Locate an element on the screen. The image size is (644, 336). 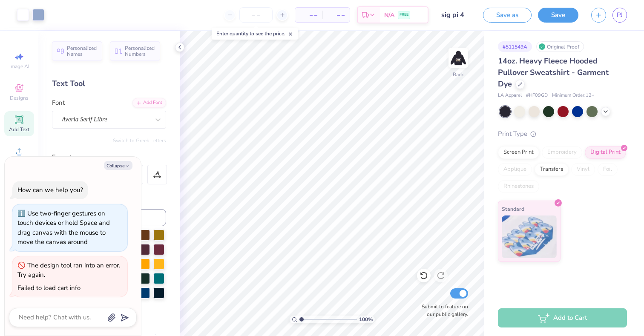
div: Transfers is located at coordinates (552, 169).